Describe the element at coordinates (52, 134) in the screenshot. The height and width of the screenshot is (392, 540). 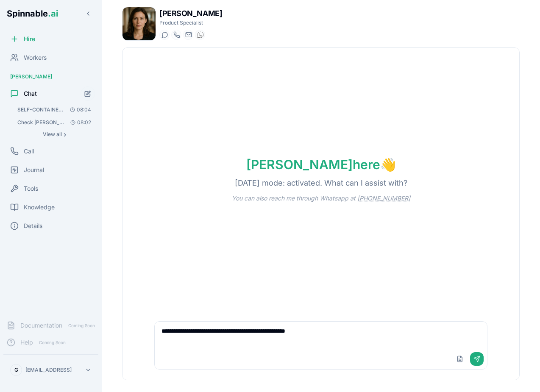
I see `span: View all` at that location.